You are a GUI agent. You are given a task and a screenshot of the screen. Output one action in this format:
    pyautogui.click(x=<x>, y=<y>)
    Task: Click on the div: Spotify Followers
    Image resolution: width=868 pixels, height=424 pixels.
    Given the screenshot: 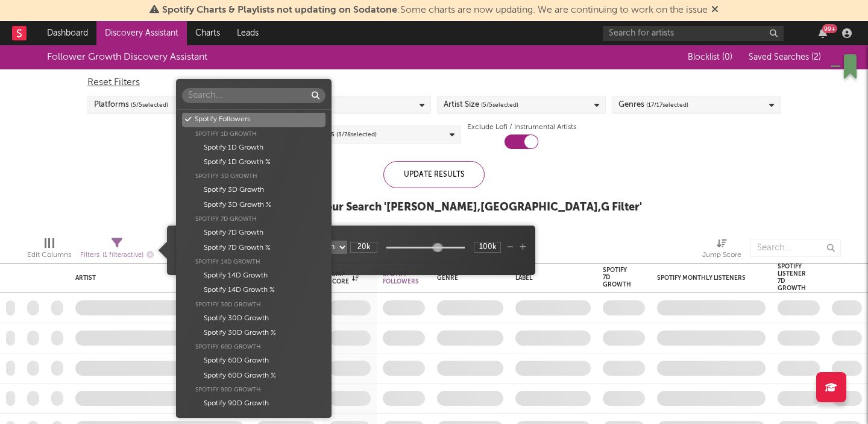 What is the action you would take?
    pyautogui.click(x=254, y=119)
    